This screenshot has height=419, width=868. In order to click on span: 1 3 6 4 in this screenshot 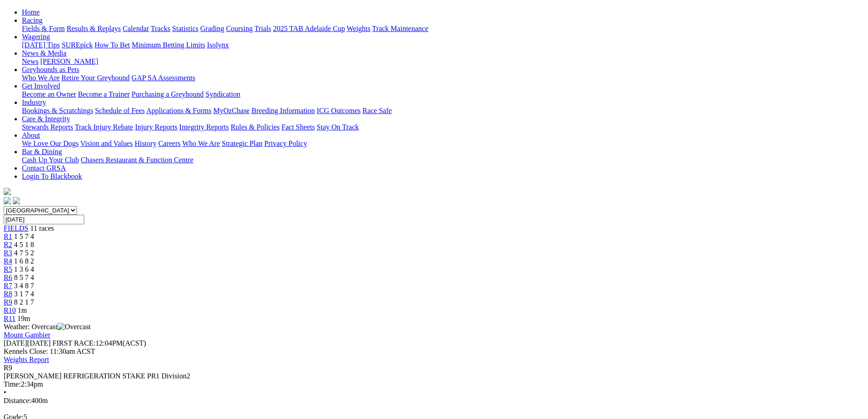, I will do `click(24, 269)`.